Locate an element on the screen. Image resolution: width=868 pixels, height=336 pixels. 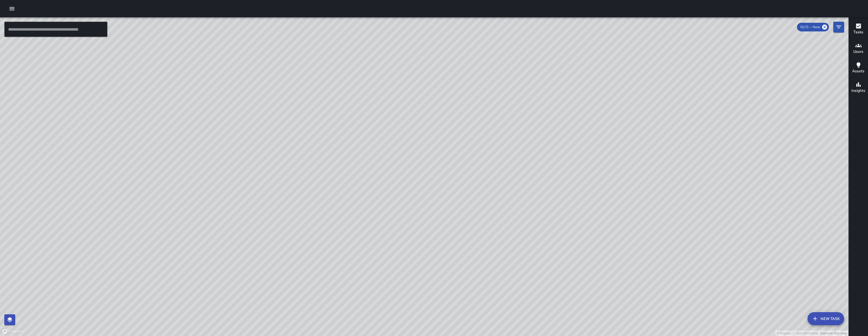
h6: Tasks is located at coordinates (858, 33).